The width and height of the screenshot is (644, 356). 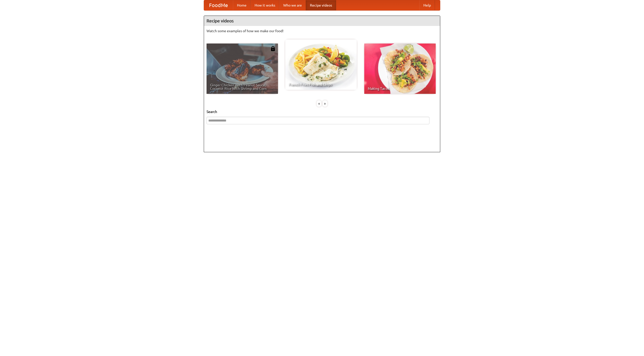 What do you see at coordinates (322, 31) in the screenshot?
I see `p: Watch some examples of how we make our food!` at bounding box center [322, 31].